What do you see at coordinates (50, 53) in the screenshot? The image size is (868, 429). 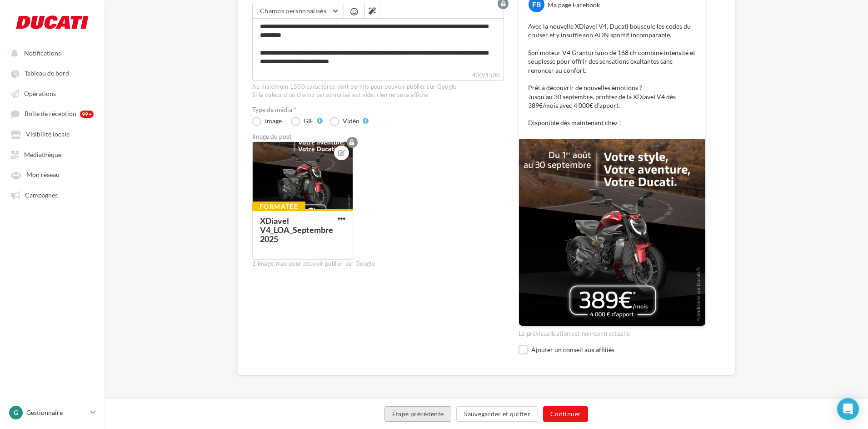 I see `button: Notifications` at bounding box center [50, 53].